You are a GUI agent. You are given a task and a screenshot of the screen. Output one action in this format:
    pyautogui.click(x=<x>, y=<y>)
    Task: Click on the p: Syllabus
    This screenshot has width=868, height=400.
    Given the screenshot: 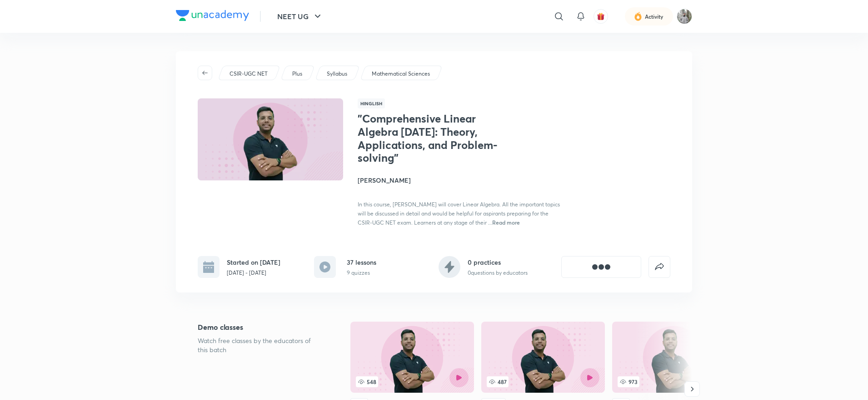 What is the action you would take?
    pyautogui.click(x=337, y=73)
    